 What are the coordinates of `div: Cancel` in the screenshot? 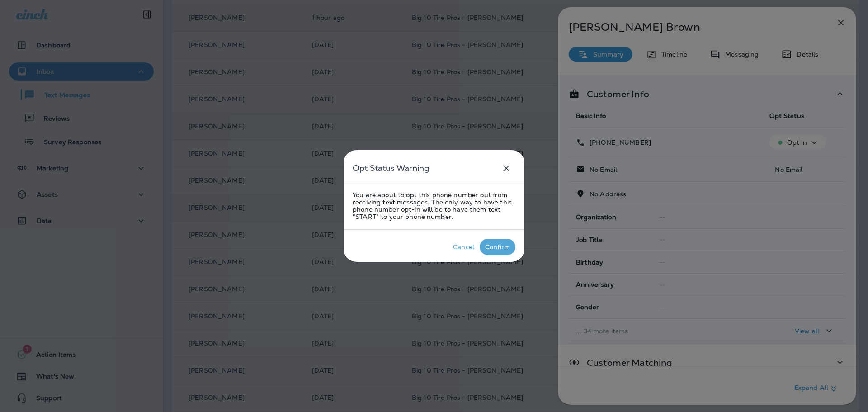 It's located at (463, 247).